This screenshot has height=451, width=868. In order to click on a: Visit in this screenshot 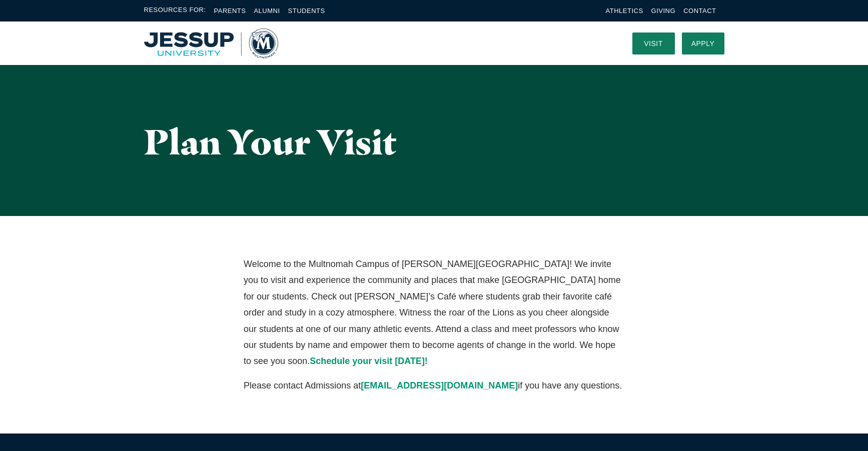, I will do `click(653, 43)`.